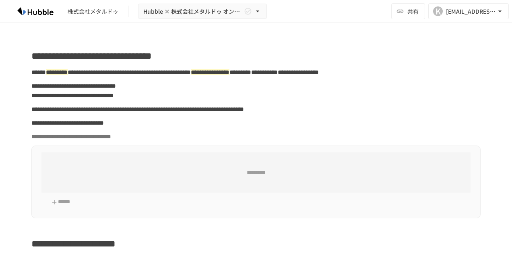  I want to click on span: Hubble × 株式会社メタルドゥ オンボーディングプロジェクト, so click(193, 11).